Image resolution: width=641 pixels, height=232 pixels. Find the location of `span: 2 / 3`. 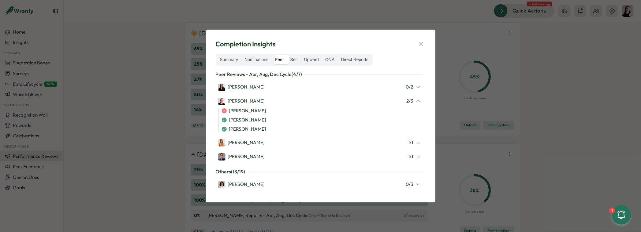

span: 2 / 3 is located at coordinates (410, 101).